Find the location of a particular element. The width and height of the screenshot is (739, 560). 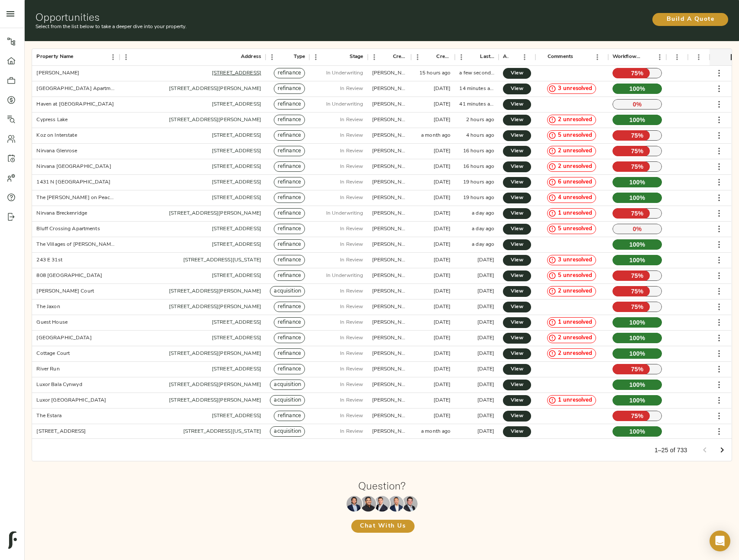

div: Guest House is located at coordinates (52, 323).